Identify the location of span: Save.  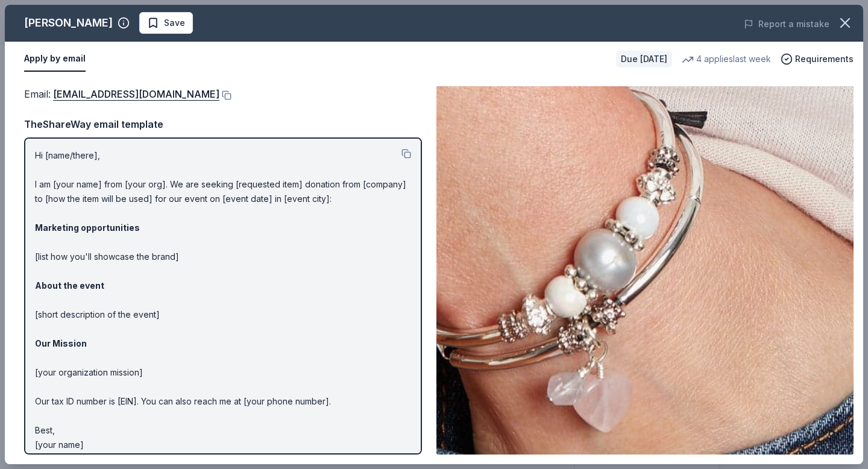
(174, 23).